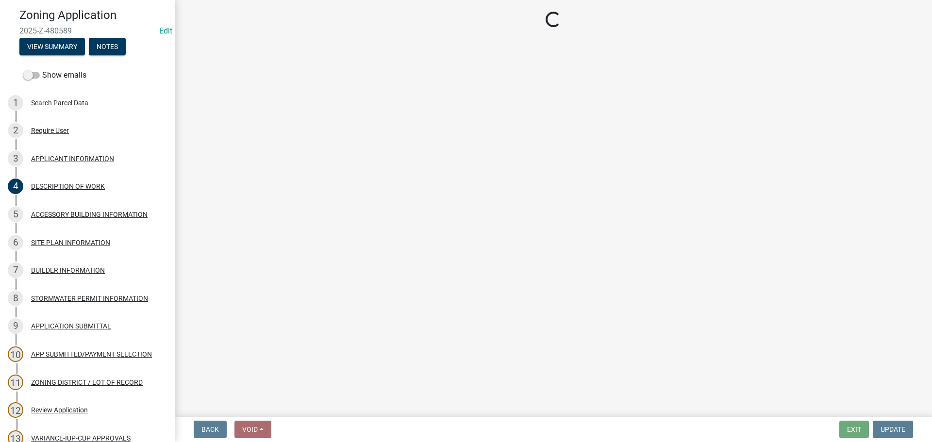 The width and height of the screenshot is (932, 442). I want to click on div: Review Application, so click(59, 410).